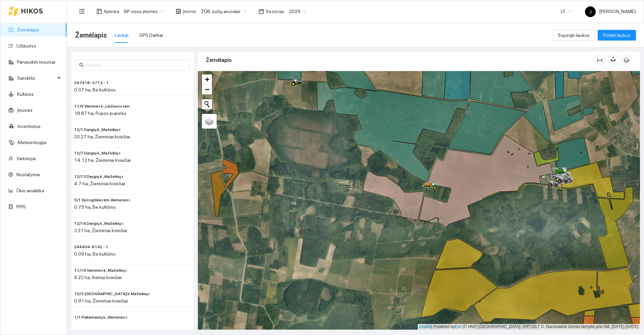 Image resolution: width=644 pixels, height=335 pixels. Describe the element at coordinates (567, 12) in the screenshot. I see `span: LT` at that location.